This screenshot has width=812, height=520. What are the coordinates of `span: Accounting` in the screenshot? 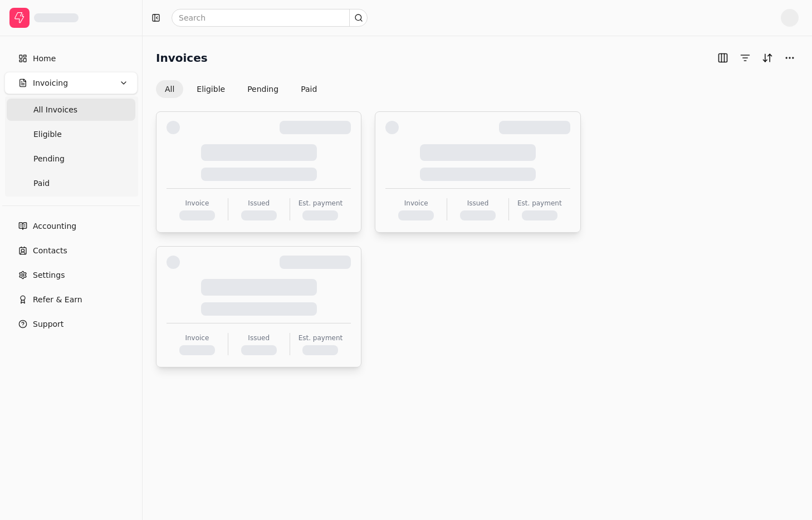 It's located at (55, 226).